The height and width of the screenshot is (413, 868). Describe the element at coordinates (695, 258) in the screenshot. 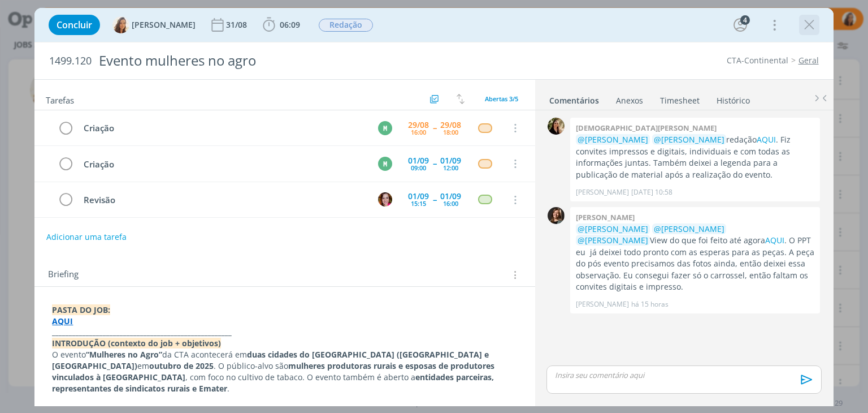

I see `p: View do que foi feito até agora . O PPT eu já deixei todo pronto com as esperas para as peças. A ...` at that location.